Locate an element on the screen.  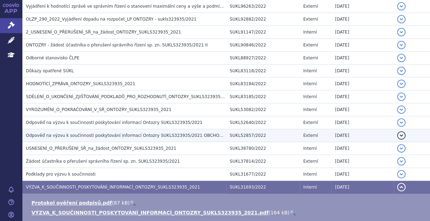
span: Vyjádření k hodnotící zprávě ve správním řízení o stanovení maximální ceny a výše a podmínek úhra... is located at coordinates (195, 6).